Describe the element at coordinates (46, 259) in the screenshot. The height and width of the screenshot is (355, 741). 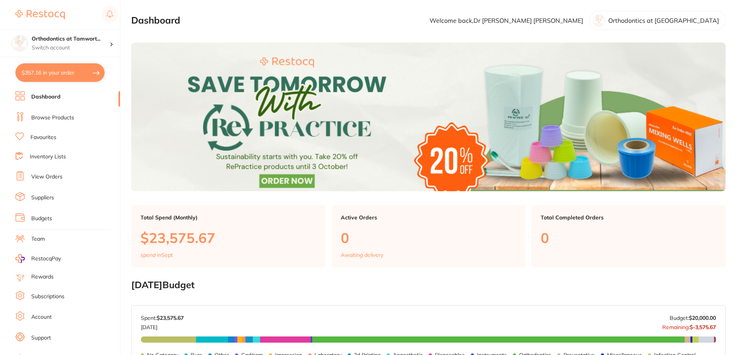
I see `span: RestocqPay` at that location.